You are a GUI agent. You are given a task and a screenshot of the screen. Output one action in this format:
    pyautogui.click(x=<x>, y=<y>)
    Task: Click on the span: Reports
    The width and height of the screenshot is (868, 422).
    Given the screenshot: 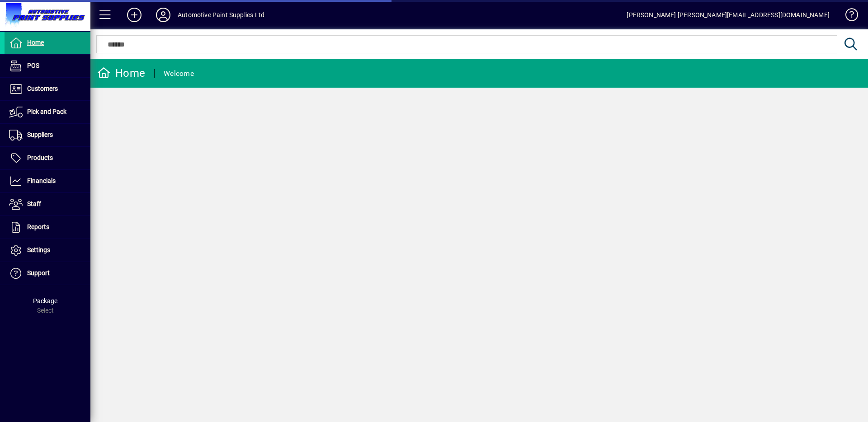 What is the action you would take?
    pyautogui.click(x=38, y=226)
    